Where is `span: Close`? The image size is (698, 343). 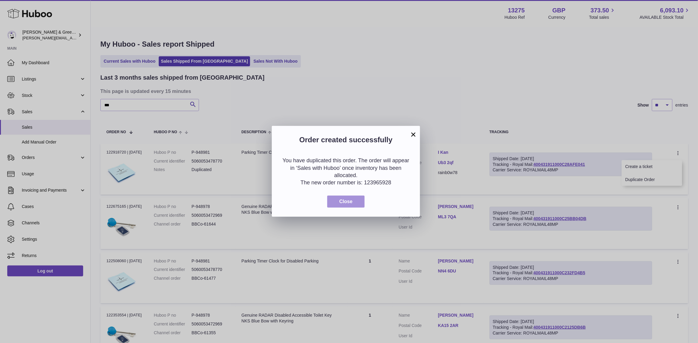 span: Close is located at coordinates (346, 201).